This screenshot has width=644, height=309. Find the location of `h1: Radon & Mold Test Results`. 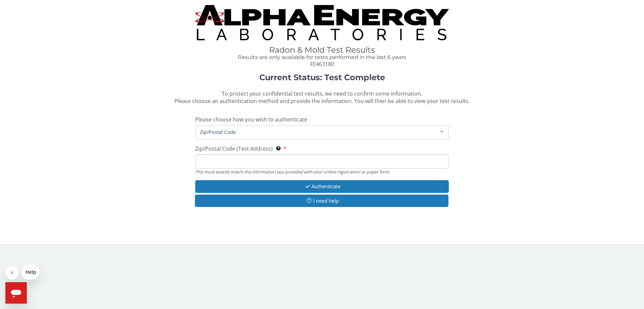

h1: Radon & Mold Test Results is located at coordinates (322, 50).